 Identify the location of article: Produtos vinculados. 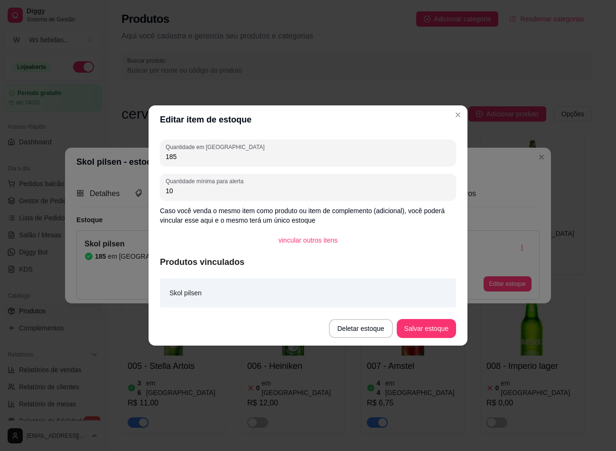
(308, 262).